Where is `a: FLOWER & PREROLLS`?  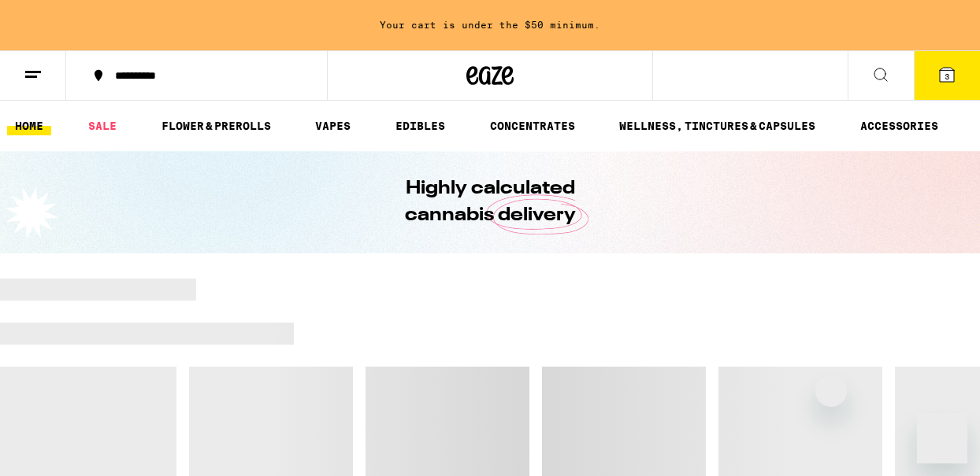
a: FLOWER & PREROLLS is located at coordinates (216, 126).